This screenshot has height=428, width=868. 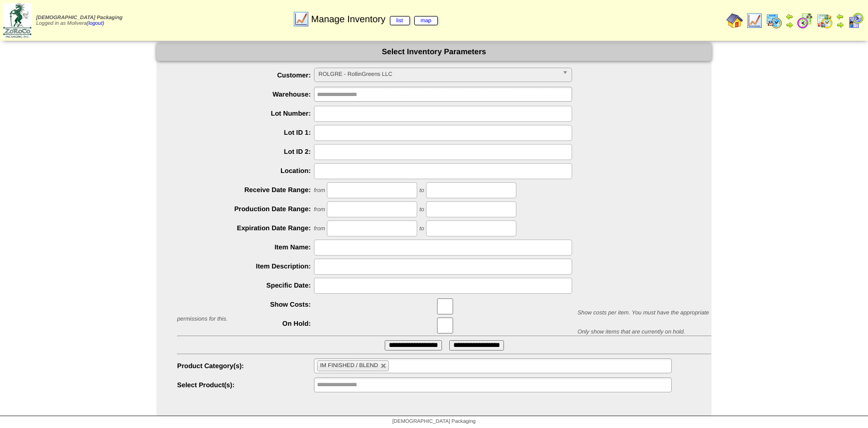 What do you see at coordinates (399, 21) in the screenshot?
I see `a: list` at bounding box center [399, 21].